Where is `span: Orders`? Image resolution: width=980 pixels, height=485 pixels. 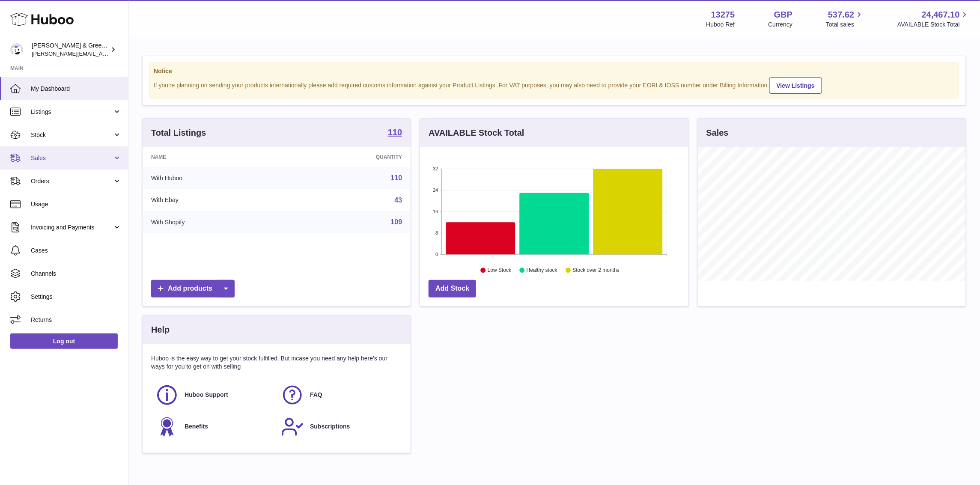
span: Orders is located at coordinates (72, 181).